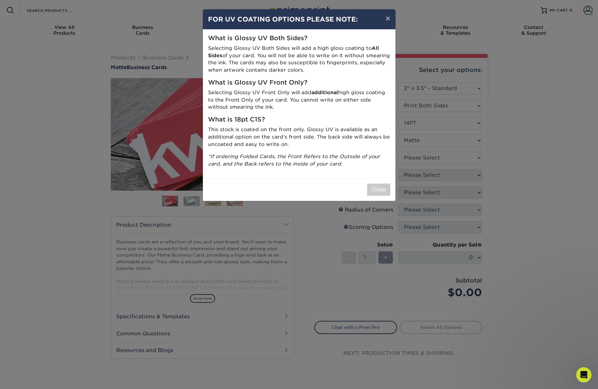 This screenshot has width=598, height=389. What do you see at coordinates (299, 19) in the screenshot?
I see `h4: FOR UV COATING OPTIONS PLEASE NOTE:` at bounding box center [299, 19].